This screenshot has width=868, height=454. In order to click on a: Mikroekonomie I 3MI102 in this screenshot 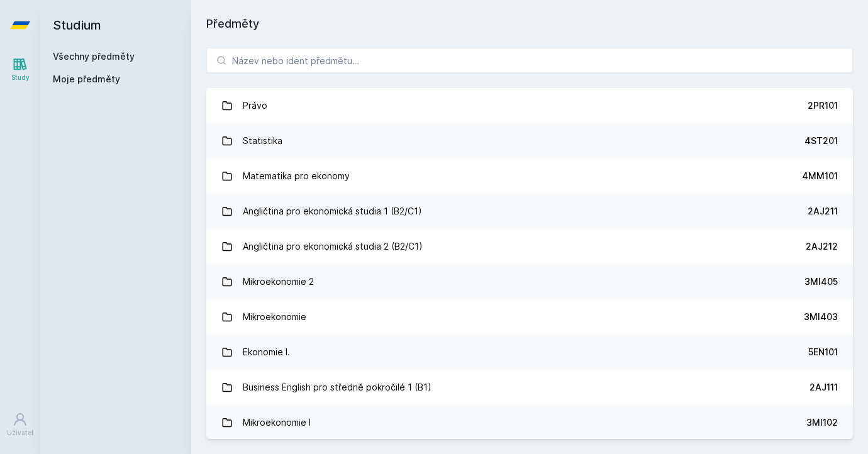, I will do `click(530, 423)`.